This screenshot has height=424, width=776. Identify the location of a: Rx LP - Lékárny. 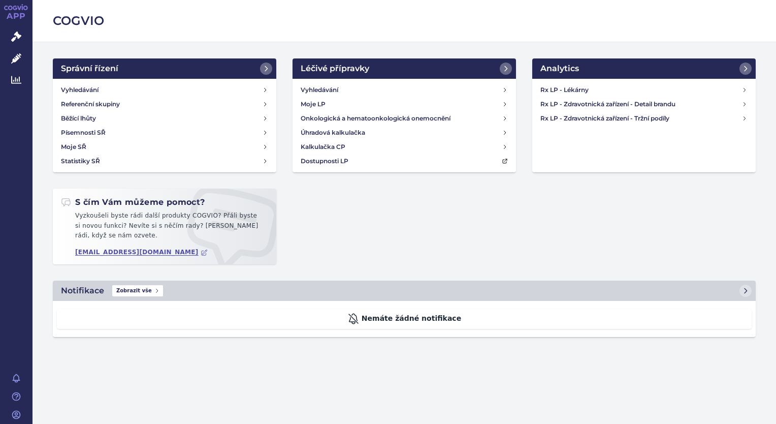
(644, 90).